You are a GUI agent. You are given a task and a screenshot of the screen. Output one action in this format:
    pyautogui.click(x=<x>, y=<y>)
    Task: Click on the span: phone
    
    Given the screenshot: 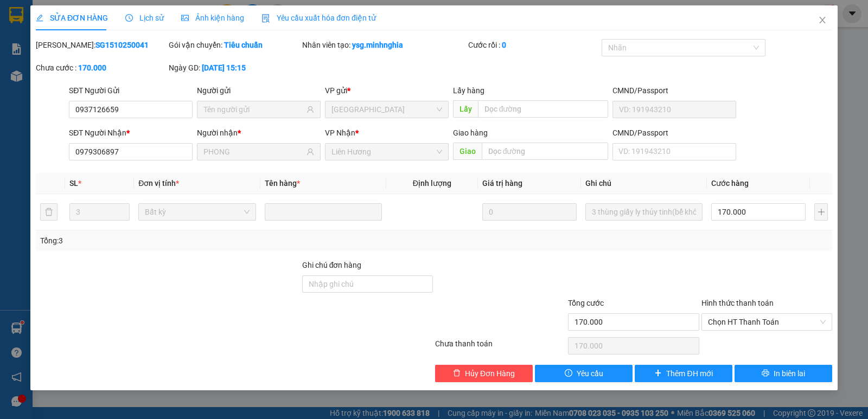 What is the action you would take?
    pyautogui.click(x=67, y=44)
    